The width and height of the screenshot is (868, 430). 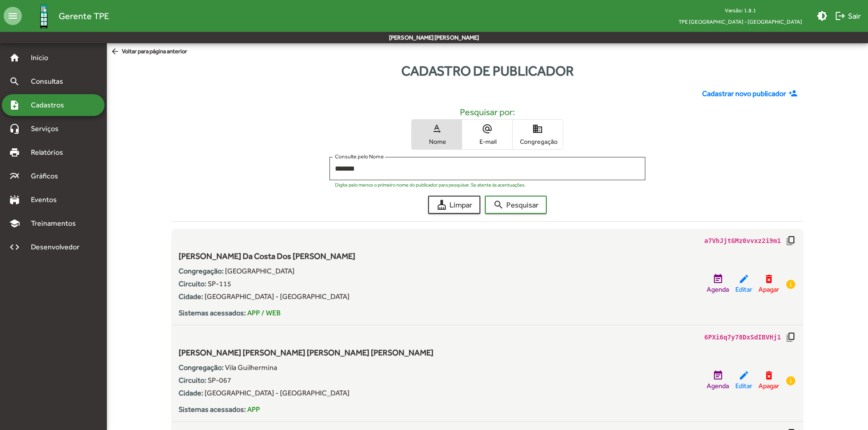 What do you see at coordinates (537, 141) in the screenshot?
I see `span: Congregação` at bounding box center [537, 141].